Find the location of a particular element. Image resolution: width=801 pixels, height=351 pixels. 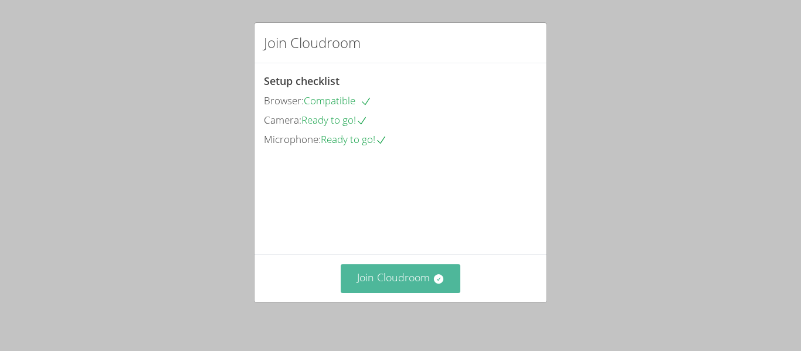

span: Camera: is located at coordinates (283, 120).